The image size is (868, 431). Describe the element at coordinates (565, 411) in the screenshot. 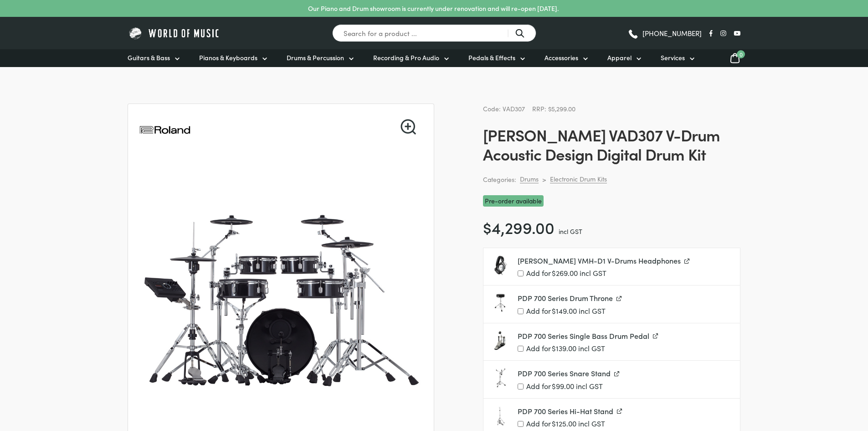

I see `span: PDP 700 Series Hi-Hat Stand` at that location.